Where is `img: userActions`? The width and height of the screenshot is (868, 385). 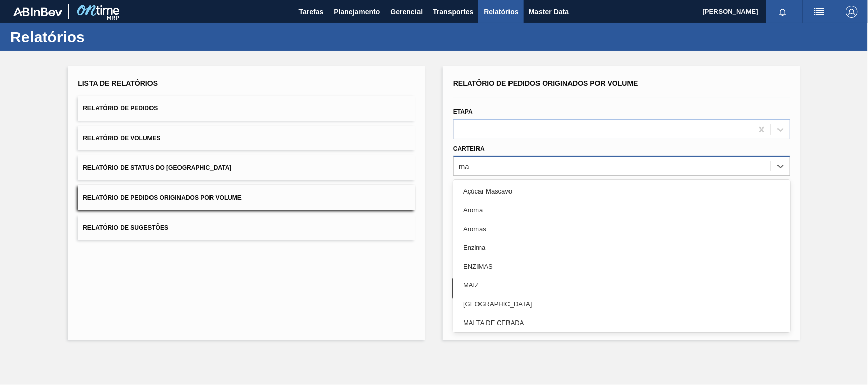 img: userActions is located at coordinates (820, 12).